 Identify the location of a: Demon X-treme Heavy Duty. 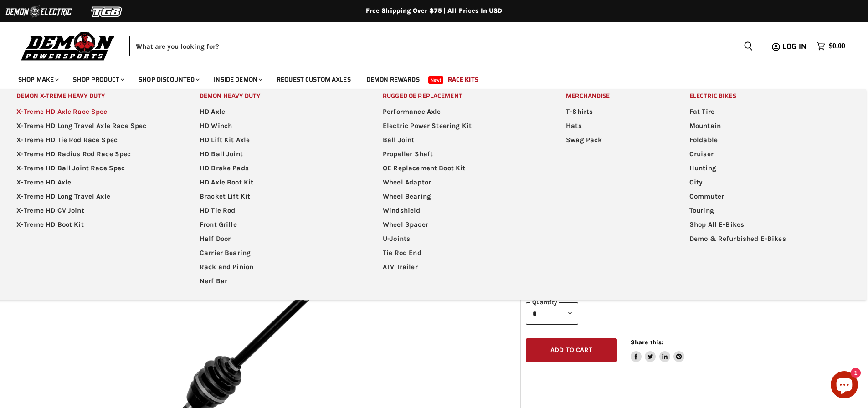
(95, 95).